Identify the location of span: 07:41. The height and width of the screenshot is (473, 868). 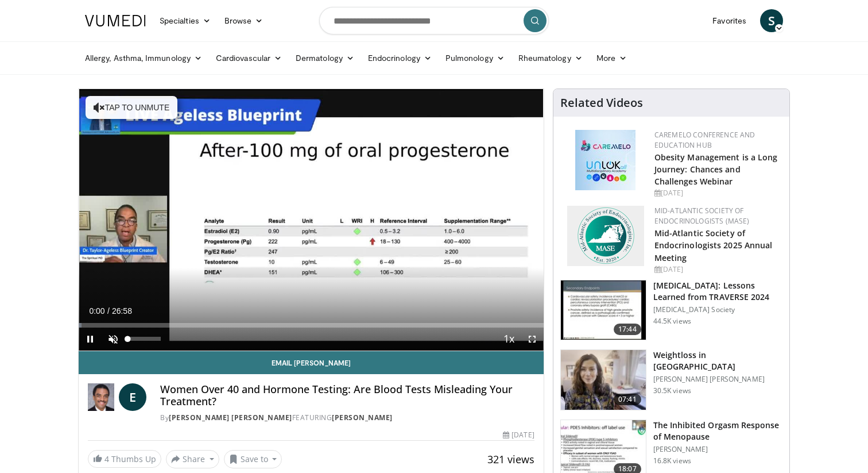
(627, 400).